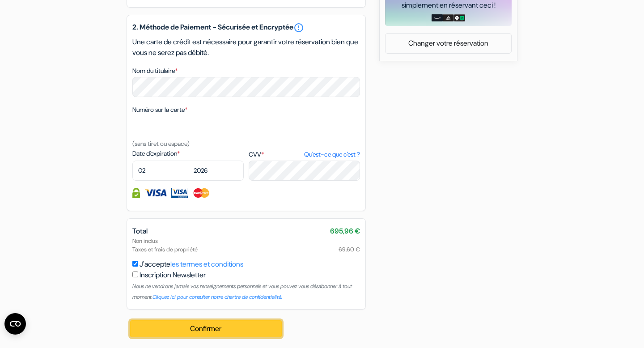  I want to click on img: adidas-card.png, so click(448, 18).